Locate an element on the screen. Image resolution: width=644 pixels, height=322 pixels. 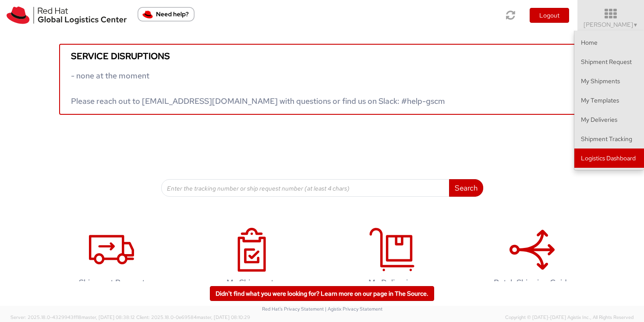
h4: Batch Shipping Guide is located at coordinates (532, 283).